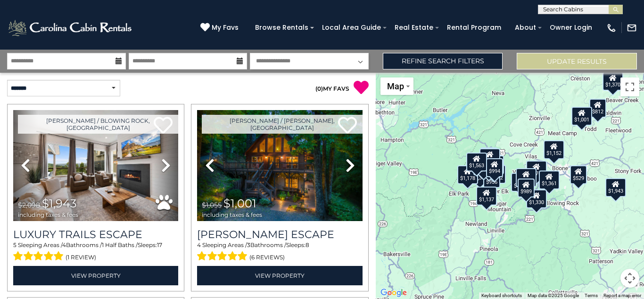  What do you see at coordinates (554, 149) in the screenshot?
I see `div: $1,152` at bounding box center [554, 149].